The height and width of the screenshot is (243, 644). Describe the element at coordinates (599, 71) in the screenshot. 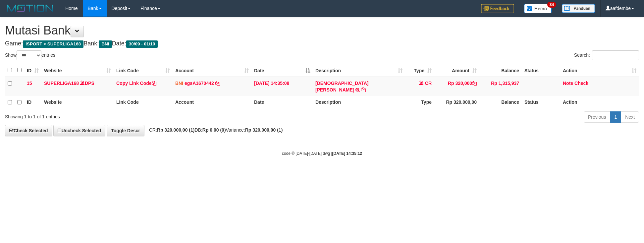

I see `th: Action: activate to sort column ascending` at that location.